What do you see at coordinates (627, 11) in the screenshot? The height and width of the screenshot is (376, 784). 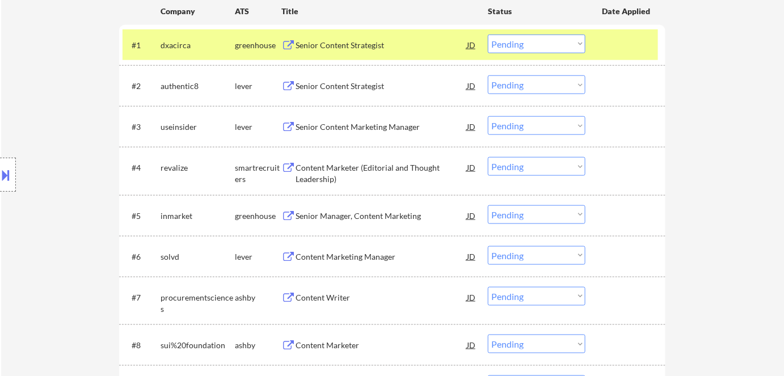 I see `div: Date Applied` at bounding box center [627, 11].